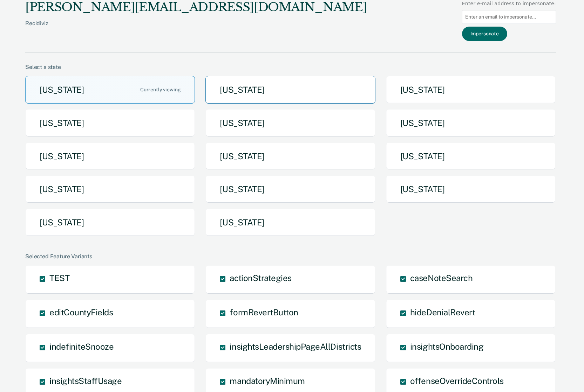  What do you see at coordinates (442, 312) in the screenshot?
I see `span: hideDenialRevert` at bounding box center [442, 312].